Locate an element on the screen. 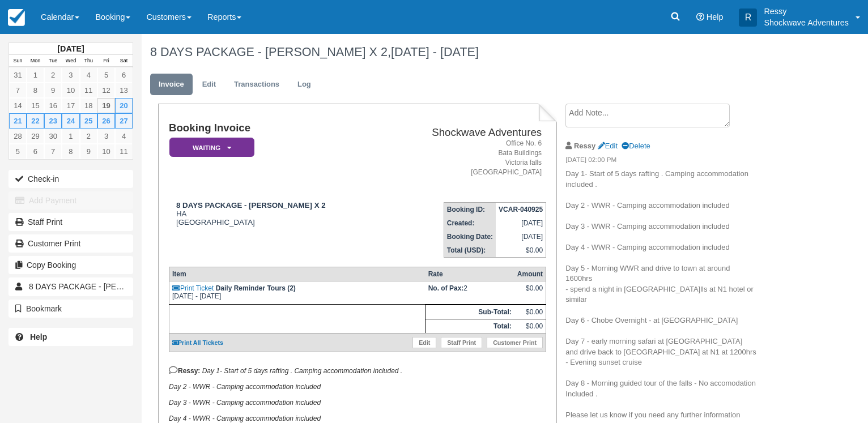  th: Item is located at coordinates (297, 275).